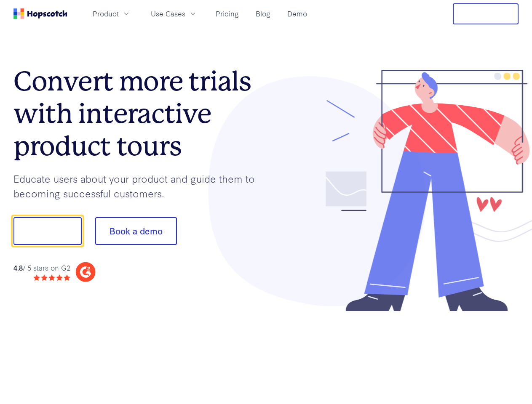  I want to click on a: Pricing, so click(227, 14).